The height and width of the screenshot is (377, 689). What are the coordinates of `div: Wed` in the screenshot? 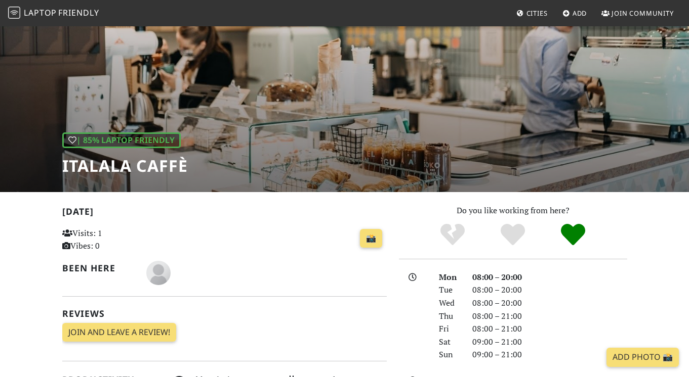 It's located at (449, 304).